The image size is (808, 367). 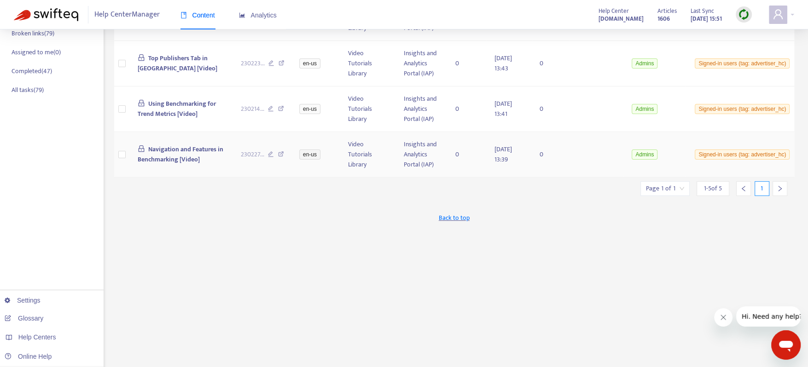 What do you see at coordinates (713, 188) in the screenshot?
I see `span: 1 - 5 of 5` at bounding box center [713, 188].